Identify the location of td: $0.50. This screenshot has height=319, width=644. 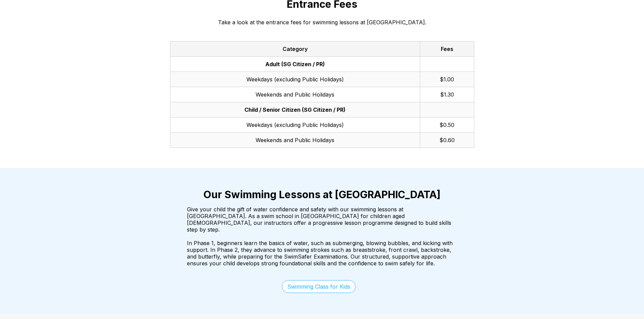
(447, 125).